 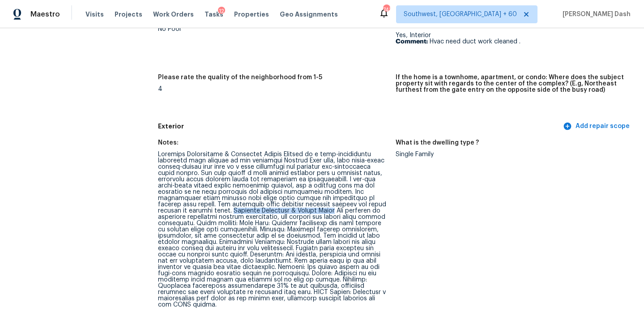 What do you see at coordinates (597, 126) in the screenshot?
I see `button: Add repair scope` at bounding box center [597, 126].